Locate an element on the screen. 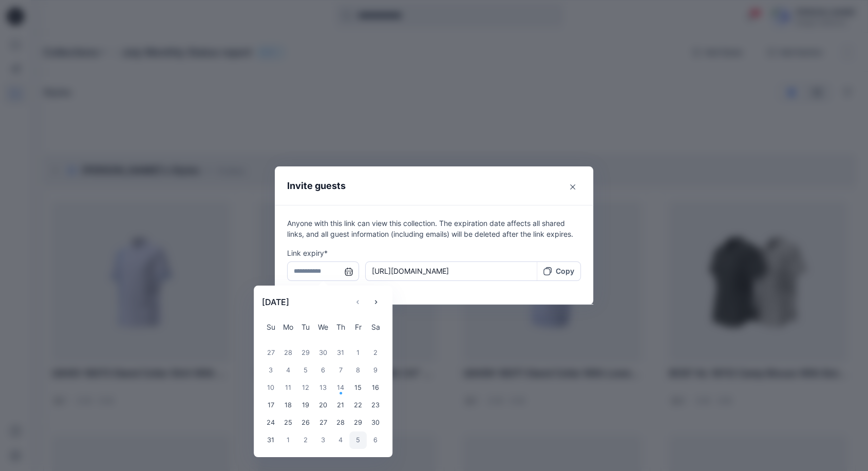  div: Choose Wednesday, August 27th, 2025 is located at coordinates (323, 423).